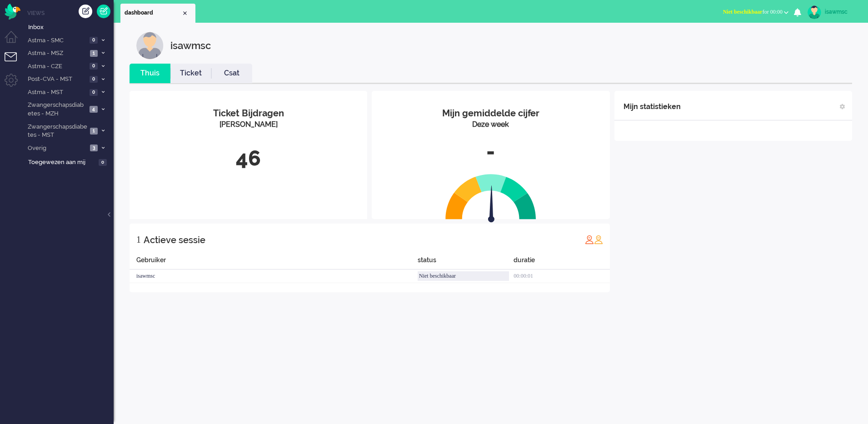 This screenshot has width=868, height=424. What do you see at coordinates (56, 41) in the screenshot?
I see `span: Astma - SMC` at bounding box center [56, 41].